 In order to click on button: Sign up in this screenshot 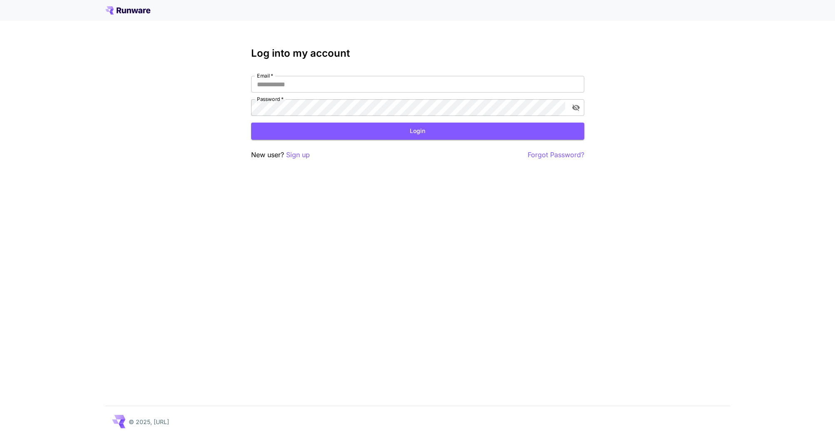, I will do `click(298, 155)`.